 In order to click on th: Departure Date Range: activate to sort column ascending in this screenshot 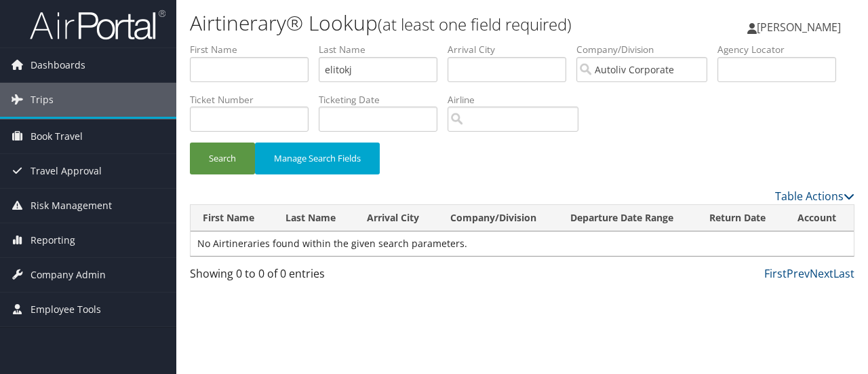, I will do `click(627, 218)`.